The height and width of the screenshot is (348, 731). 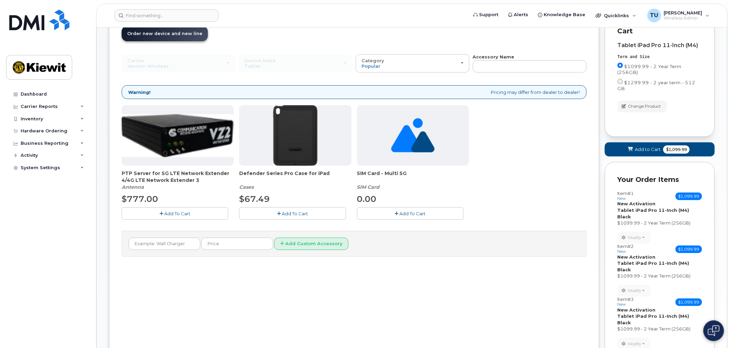 What do you see at coordinates (489, 15) in the screenshot?
I see `span: Support` at bounding box center [489, 15].